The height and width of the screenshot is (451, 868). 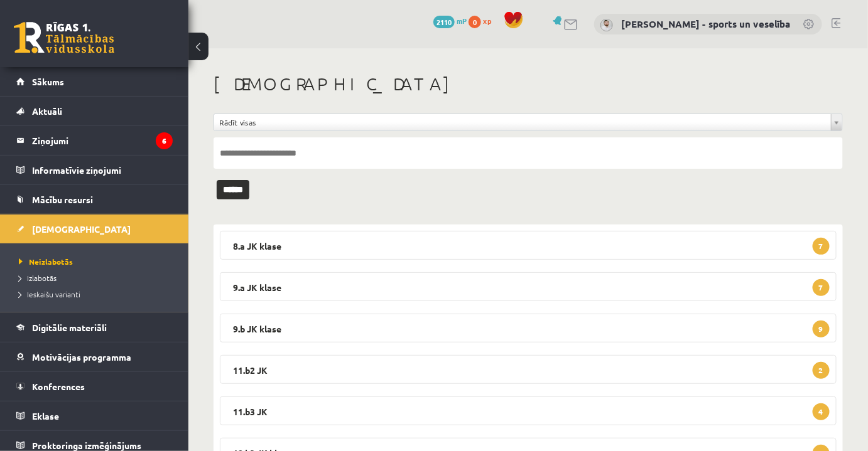 What do you see at coordinates (528, 122) in the screenshot?
I see `a: Rādīt visas` at bounding box center [528, 122].